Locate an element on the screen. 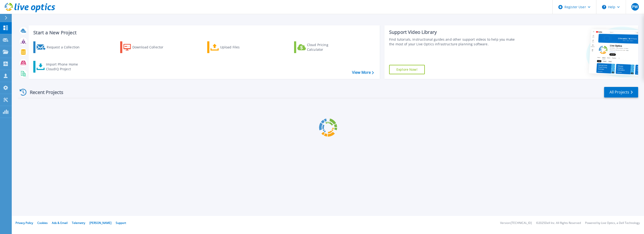 Image resolution: width=644 pixels, height=234 pixels. div: Recent Projects is located at coordinates (44, 92).